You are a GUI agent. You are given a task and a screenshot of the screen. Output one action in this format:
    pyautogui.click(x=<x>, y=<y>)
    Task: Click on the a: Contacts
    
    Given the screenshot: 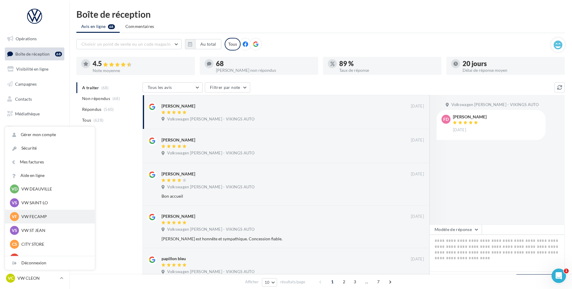 What is the action you would take?
    pyautogui.click(x=35, y=99)
    